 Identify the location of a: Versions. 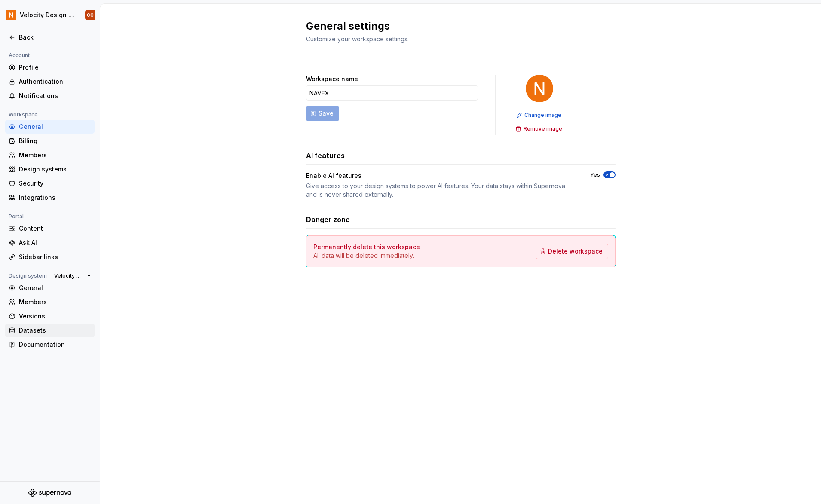
(50, 316).